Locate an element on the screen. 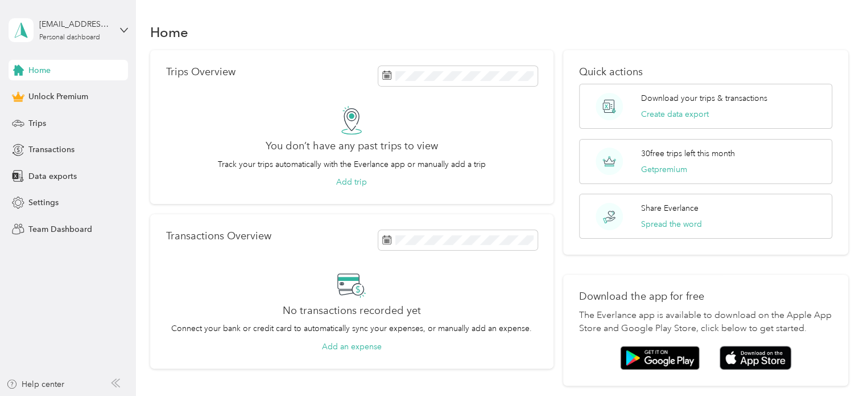 This screenshot has width=868, height=396. div: Personal dashboard is located at coordinates (69, 38).